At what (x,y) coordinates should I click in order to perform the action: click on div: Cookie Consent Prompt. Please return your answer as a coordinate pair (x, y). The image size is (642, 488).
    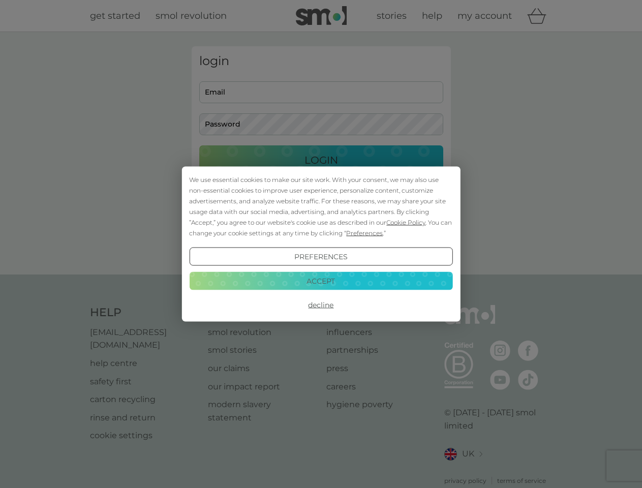
    Looking at the image, I should click on (321, 244).